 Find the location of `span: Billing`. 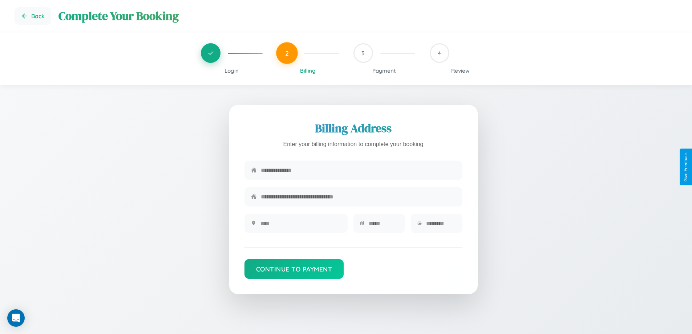

span: Billing is located at coordinates (308, 70).